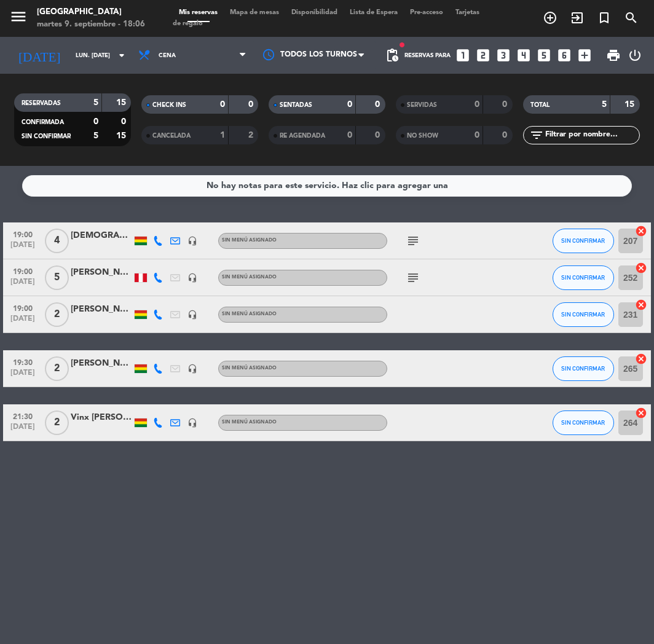 Image resolution: width=654 pixels, height=644 pixels. What do you see at coordinates (613, 56) in the screenshot?
I see `span: print` at bounding box center [613, 56].